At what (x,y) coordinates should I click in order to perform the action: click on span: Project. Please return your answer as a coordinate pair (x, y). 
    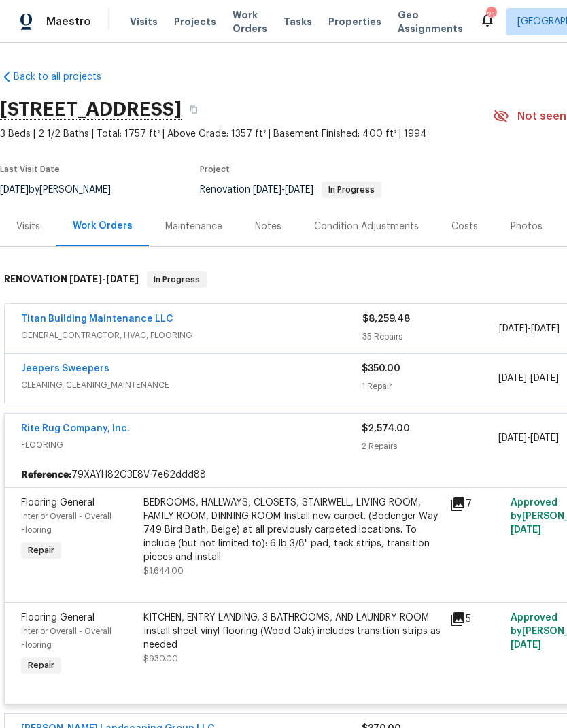
    Looking at the image, I should click on (215, 170).